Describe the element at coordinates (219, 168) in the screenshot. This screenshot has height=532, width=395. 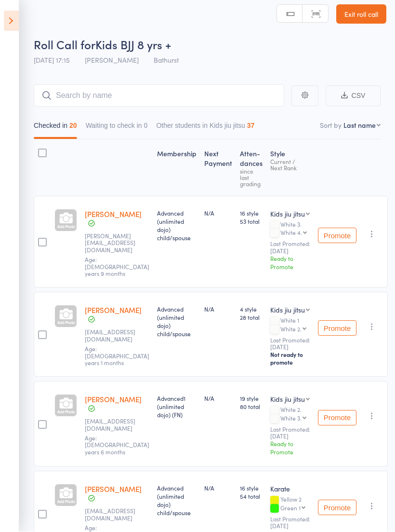
I see `div: Next Payment` at that location.